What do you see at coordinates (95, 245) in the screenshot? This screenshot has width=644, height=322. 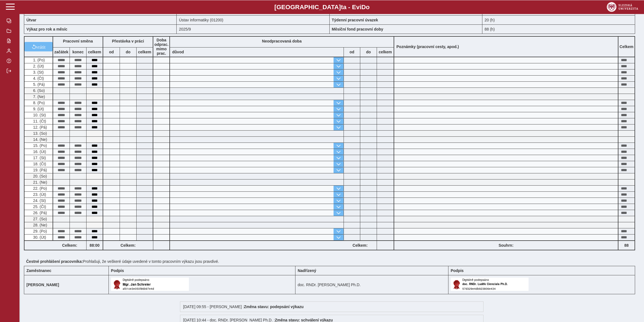 I see `b: 88:00` at bounding box center [95, 245].